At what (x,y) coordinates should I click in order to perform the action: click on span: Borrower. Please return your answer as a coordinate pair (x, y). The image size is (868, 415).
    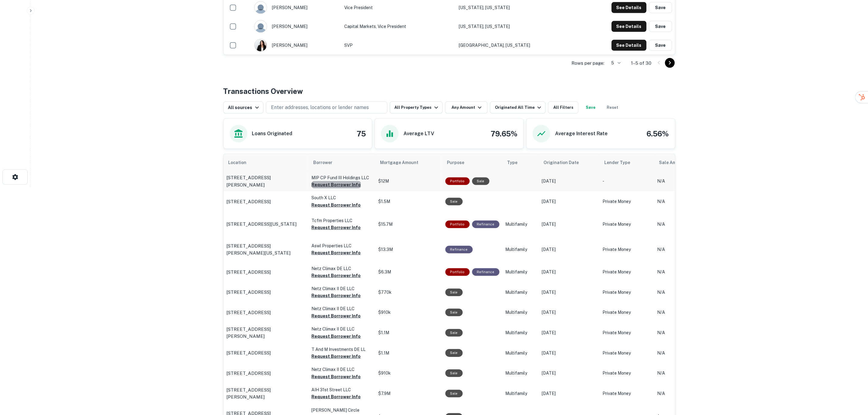
    Looking at the image, I should click on (323, 163).